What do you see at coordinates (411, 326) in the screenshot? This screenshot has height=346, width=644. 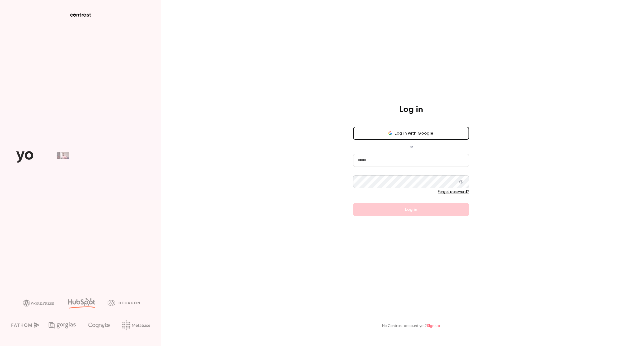 I see `p: No Contrast account yet?` at bounding box center [411, 326].